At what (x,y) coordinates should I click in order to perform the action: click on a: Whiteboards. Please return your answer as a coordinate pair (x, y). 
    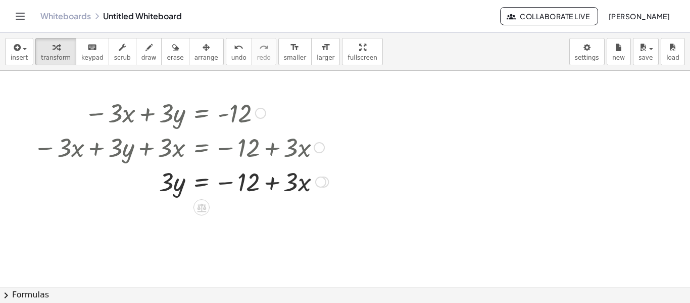
    Looking at the image, I should click on (66, 16).